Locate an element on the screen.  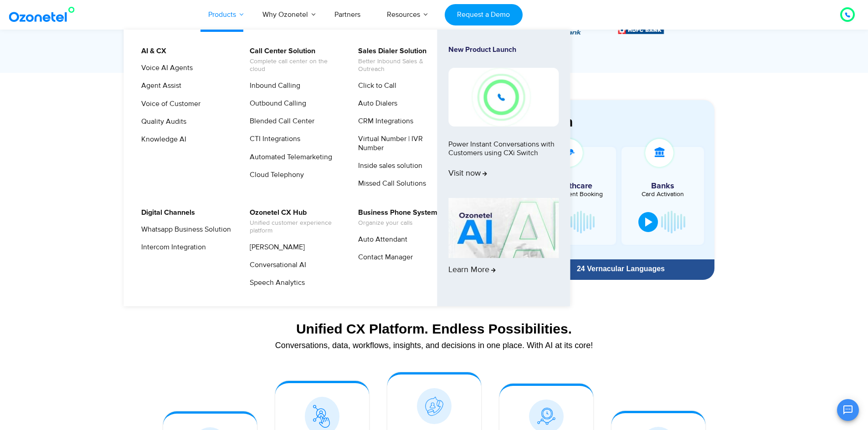
a: Inside sales solution is located at coordinates (388, 166).